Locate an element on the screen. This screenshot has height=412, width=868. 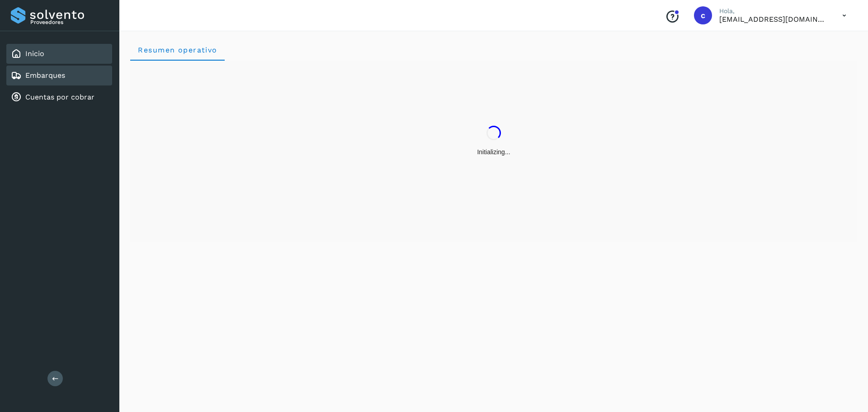
p: Hola, is located at coordinates (773, 11).